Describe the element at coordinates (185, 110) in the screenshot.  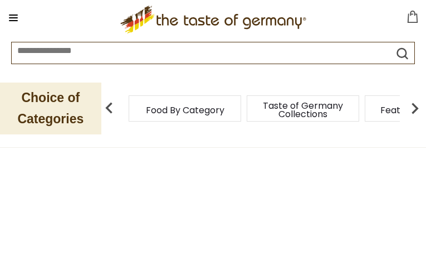
I see `span: Food By Category` at that location.